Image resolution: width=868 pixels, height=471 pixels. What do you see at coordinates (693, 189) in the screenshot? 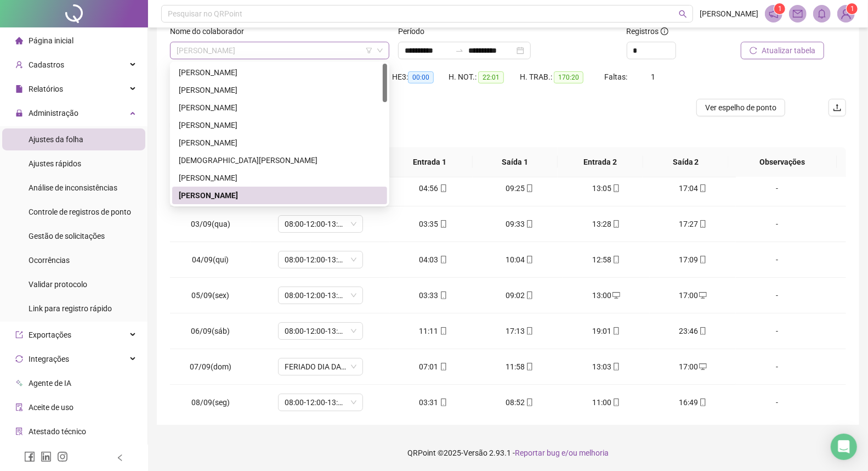
I see `div: 17:04` at bounding box center [693, 189].